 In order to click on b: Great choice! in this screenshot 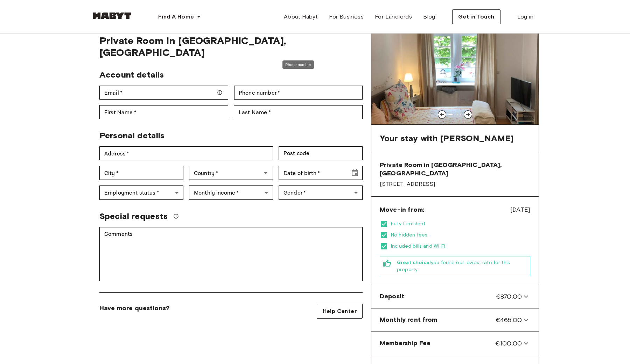, I will do `click(414, 263)`.